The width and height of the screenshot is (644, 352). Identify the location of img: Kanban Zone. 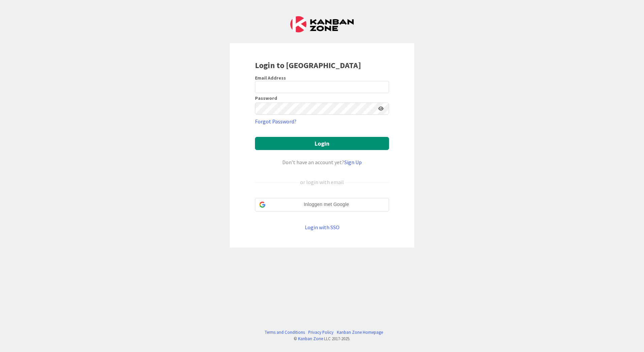
(322, 24).